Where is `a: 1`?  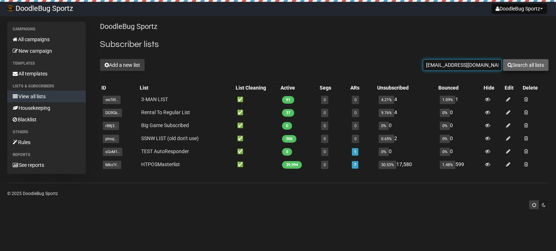
a: 1 is located at coordinates (355, 152).